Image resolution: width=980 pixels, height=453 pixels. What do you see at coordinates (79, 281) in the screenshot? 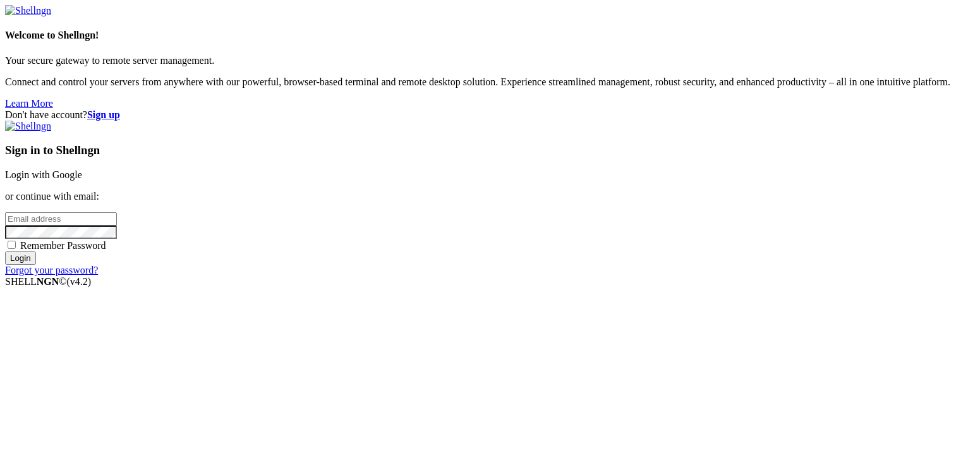
I see `span: 4.2.0` at bounding box center [79, 281].